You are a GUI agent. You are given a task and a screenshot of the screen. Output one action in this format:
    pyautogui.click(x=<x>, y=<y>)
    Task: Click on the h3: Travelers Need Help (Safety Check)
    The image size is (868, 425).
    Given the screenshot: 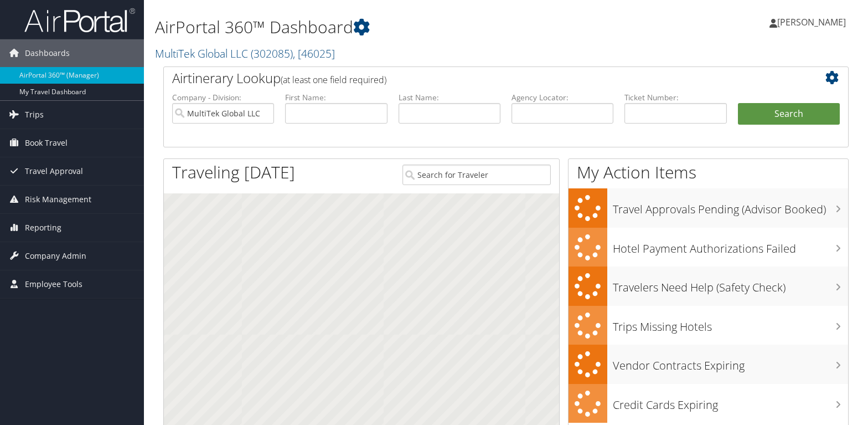 What is the action you would take?
    pyautogui.click(x=730, y=285)
    